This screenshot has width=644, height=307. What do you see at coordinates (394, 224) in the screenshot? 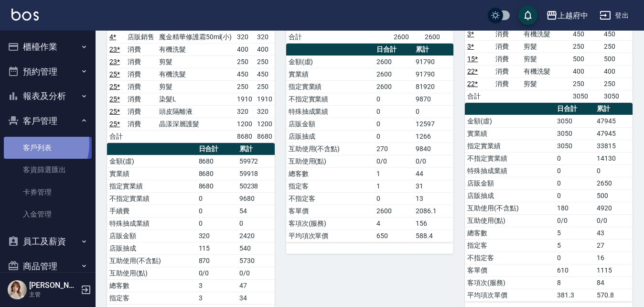
I see `td: 4` at bounding box center [394, 224].